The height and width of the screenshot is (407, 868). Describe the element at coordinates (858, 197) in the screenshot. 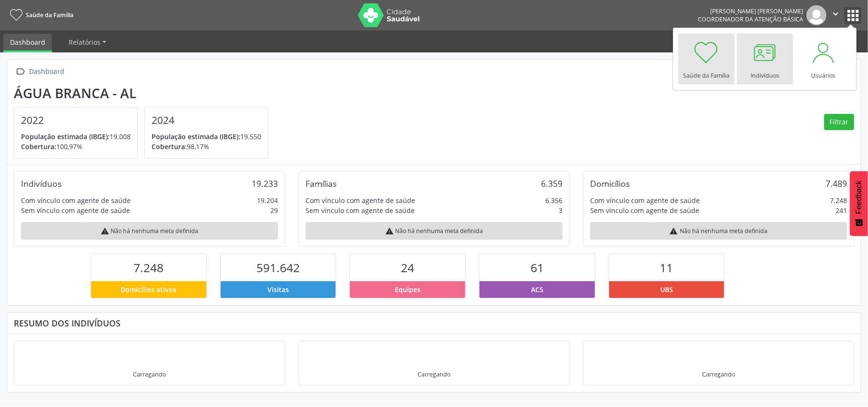

I see `span: Feedback` at that location.